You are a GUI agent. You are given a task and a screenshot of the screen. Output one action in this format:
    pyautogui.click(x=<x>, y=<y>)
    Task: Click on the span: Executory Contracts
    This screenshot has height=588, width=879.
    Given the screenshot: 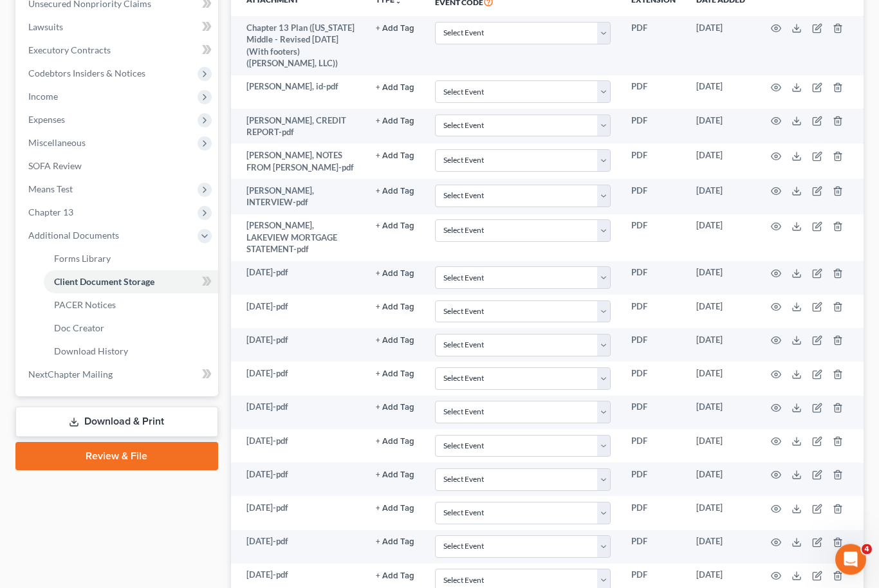 What is the action you would take?
    pyautogui.click(x=69, y=51)
    